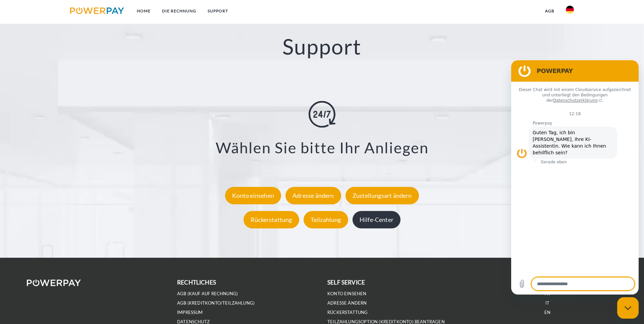  Describe the element at coordinates (43, 102) in the screenshot. I see `p: Gerade eben` at that location.